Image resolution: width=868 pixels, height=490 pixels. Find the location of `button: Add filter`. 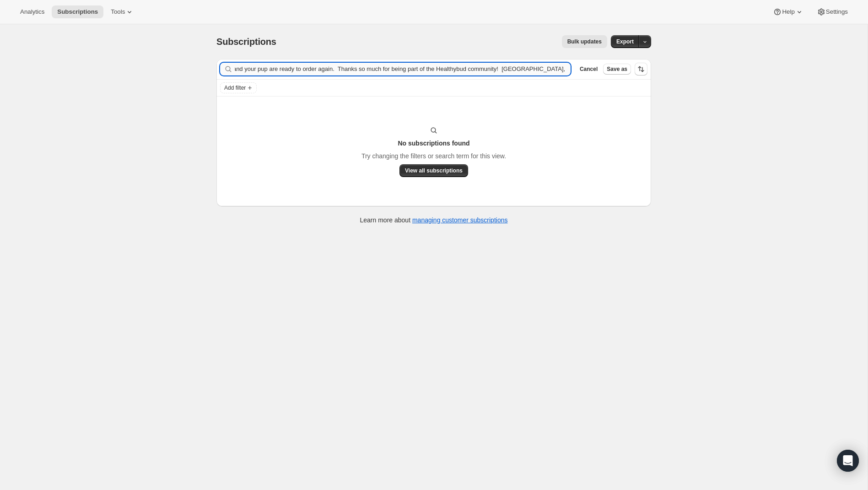

button: Add filter is located at coordinates (238, 88).